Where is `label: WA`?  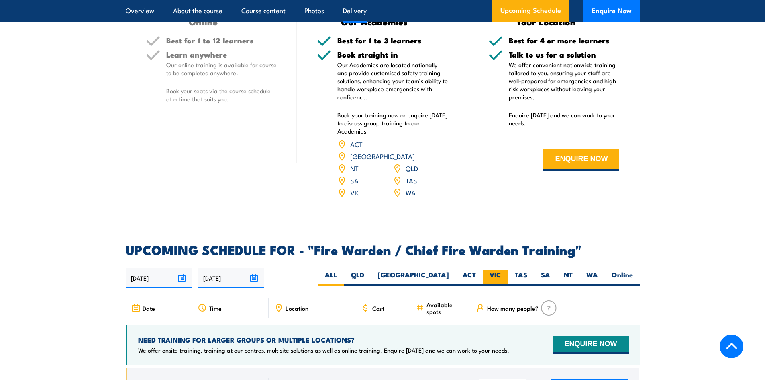
label: WA is located at coordinates (592, 278).